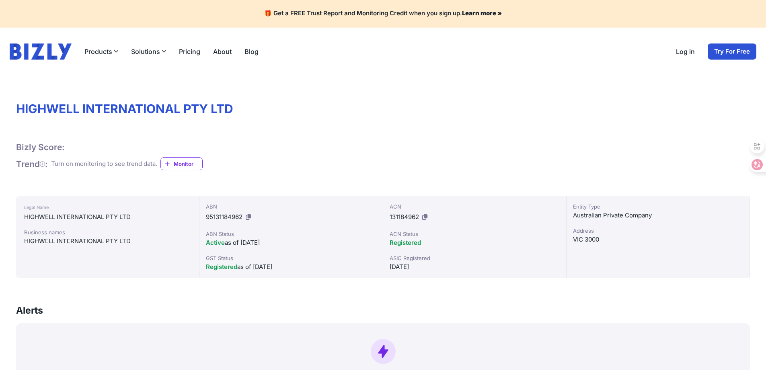 The height and width of the screenshot is (370, 766). I want to click on a: Blog, so click(251, 52).